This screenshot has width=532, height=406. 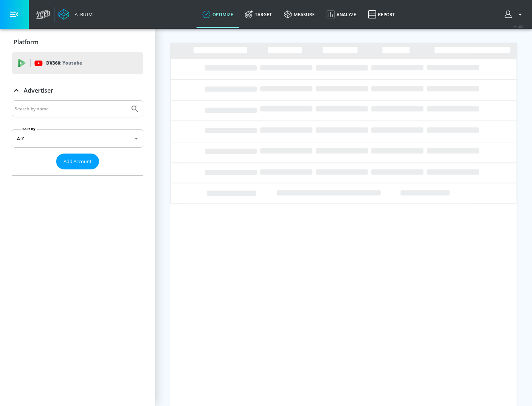 What do you see at coordinates (78, 161) in the screenshot?
I see `button: Add Account` at bounding box center [78, 161].